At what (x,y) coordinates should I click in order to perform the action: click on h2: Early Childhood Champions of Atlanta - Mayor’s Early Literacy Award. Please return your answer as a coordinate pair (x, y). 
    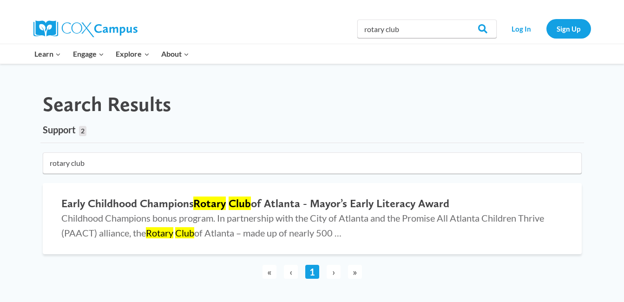
    Looking at the image, I should click on (312, 203).